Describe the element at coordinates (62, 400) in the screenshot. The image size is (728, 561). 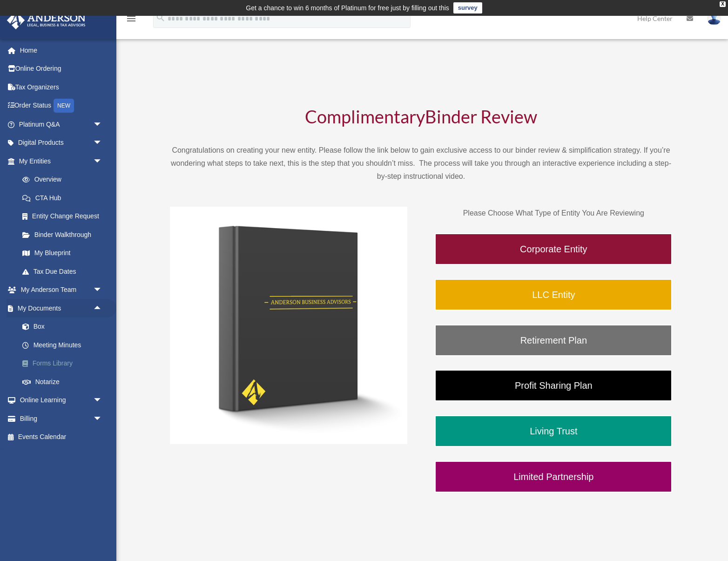
I see `a: Online Learningarrow_drop_down` at that location.